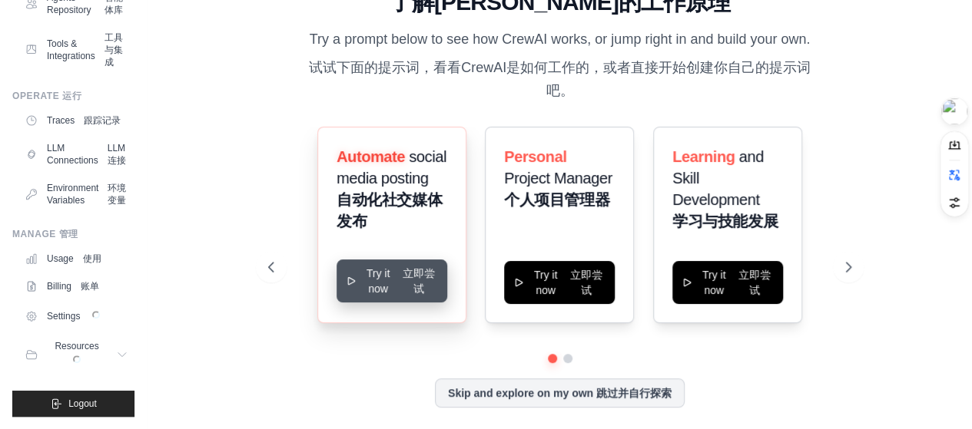 The image size is (972, 429). Describe the element at coordinates (117, 194) in the screenshot. I see `span: 环境变量` at that location.